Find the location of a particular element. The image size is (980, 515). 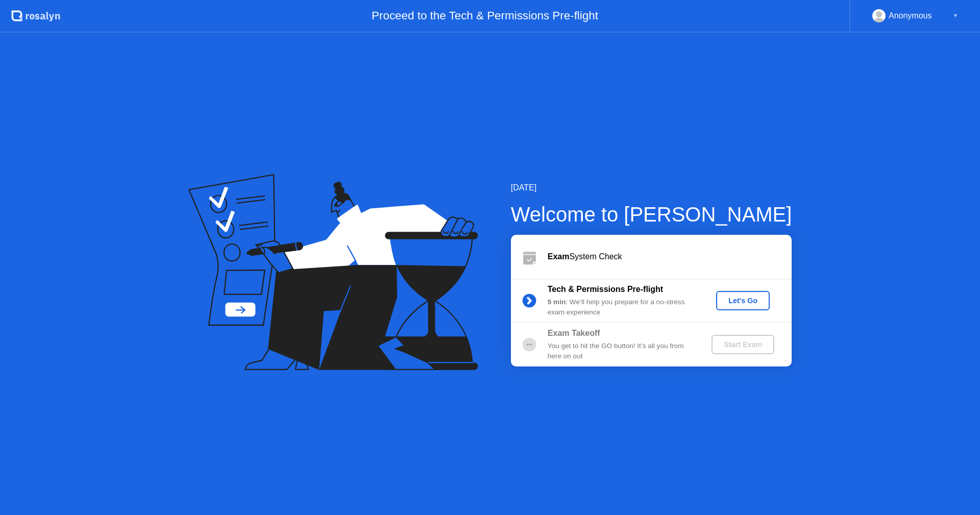

div: Let's Go is located at coordinates (743, 300).